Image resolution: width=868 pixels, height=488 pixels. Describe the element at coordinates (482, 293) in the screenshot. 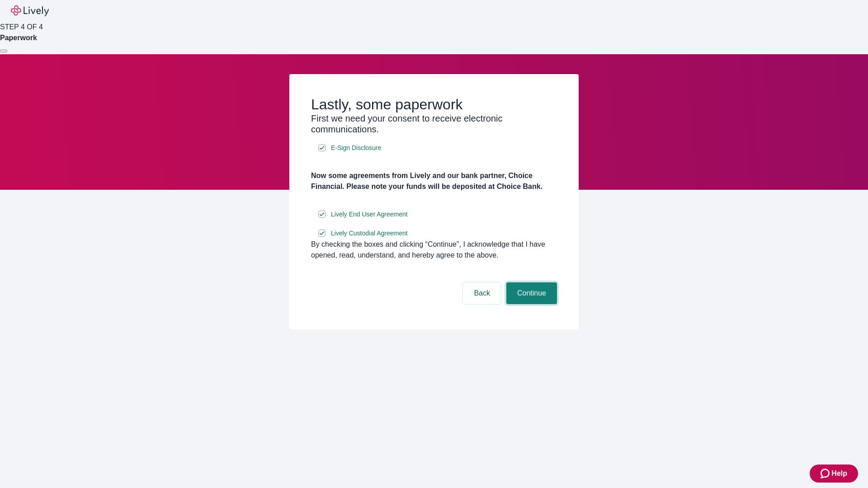

I see `button: Back` at that location.